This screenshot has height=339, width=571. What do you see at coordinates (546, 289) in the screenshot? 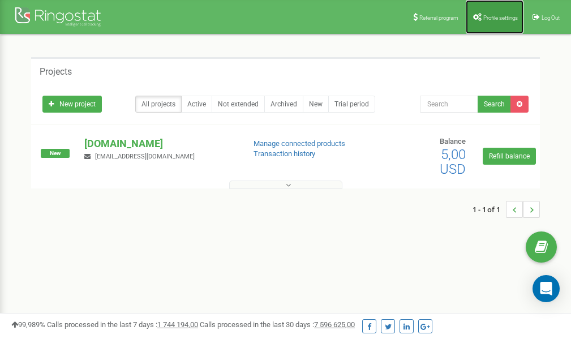
I see `div: Open Intercom Messenger` at bounding box center [546, 289].